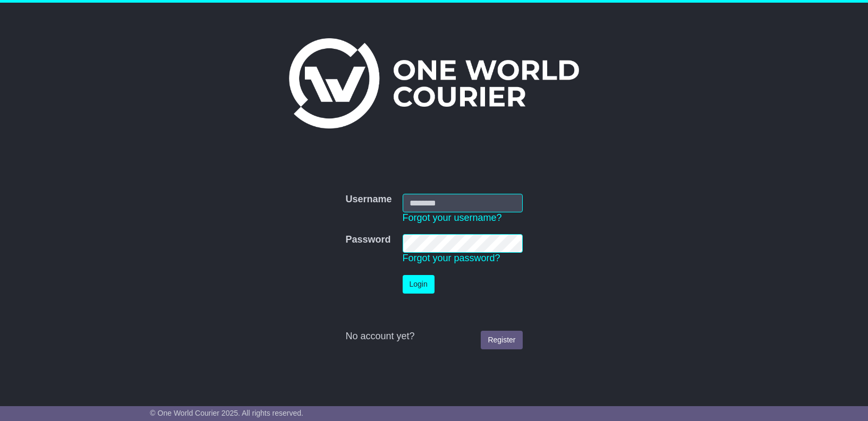 This screenshot has width=868, height=421. What do you see at coordinates (434, 337) in the screenshot?
I see `div: No account yet?` at bounding box center [434, 337].